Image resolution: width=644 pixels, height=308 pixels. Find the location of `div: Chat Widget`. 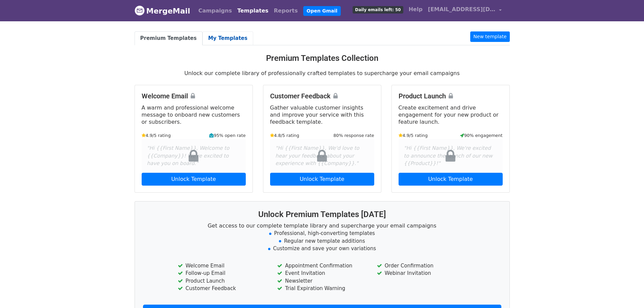

div: Chat Widget is located at coordinates (627, 292).